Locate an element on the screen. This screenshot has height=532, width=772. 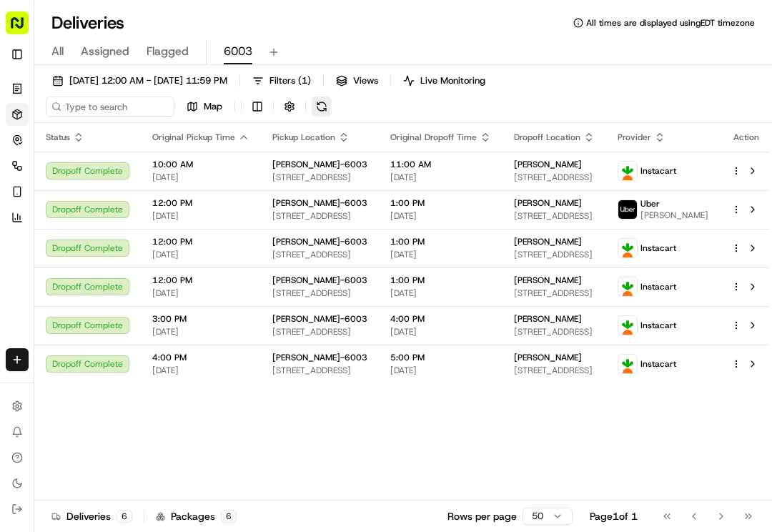
button: Live Monitoring is located at coordinates (443, 81).